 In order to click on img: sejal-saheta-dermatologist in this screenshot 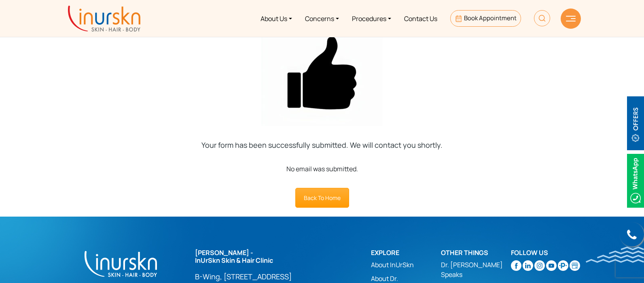, I will do `click(564, 265)`.